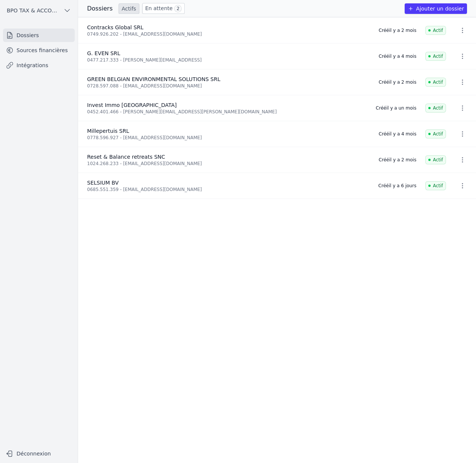 The width and height of the screenshot is (476, 463). What do you see at coordinates (104, 53) in the screenshot?
I see `span: G. EVEN SRL` at bounding box center [104, 53].